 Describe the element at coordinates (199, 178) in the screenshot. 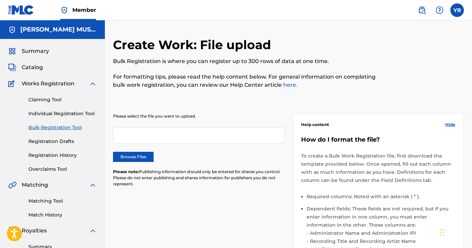

I see `p: Publishing information should only be entered for shares you control. Please do not enter publish...` at that location.